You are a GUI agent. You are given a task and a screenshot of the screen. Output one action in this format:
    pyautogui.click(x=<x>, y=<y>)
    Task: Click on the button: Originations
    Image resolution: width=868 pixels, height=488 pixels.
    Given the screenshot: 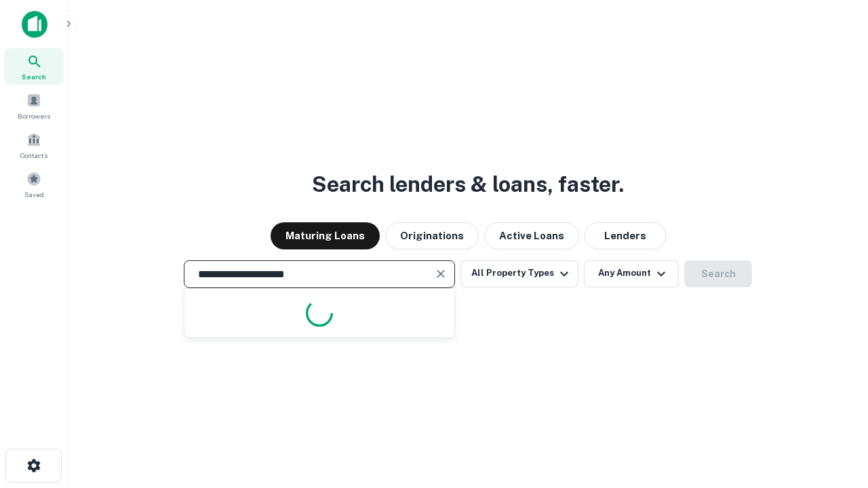 What is the action you would take?
    pyautogui.click(x=432, y=236)
    